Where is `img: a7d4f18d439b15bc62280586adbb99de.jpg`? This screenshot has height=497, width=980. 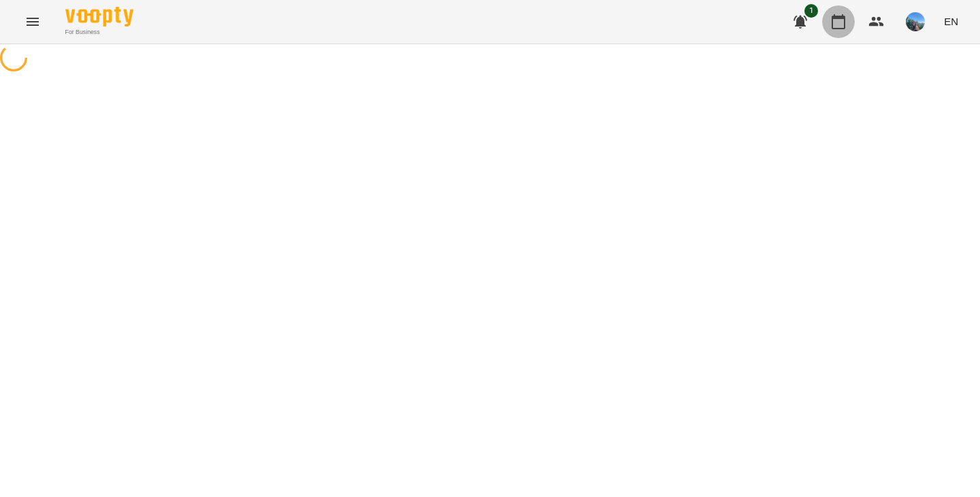 img: a7d4f18d439b15bc62280586adbb99de.jpg is located at coordinates (915, 22).